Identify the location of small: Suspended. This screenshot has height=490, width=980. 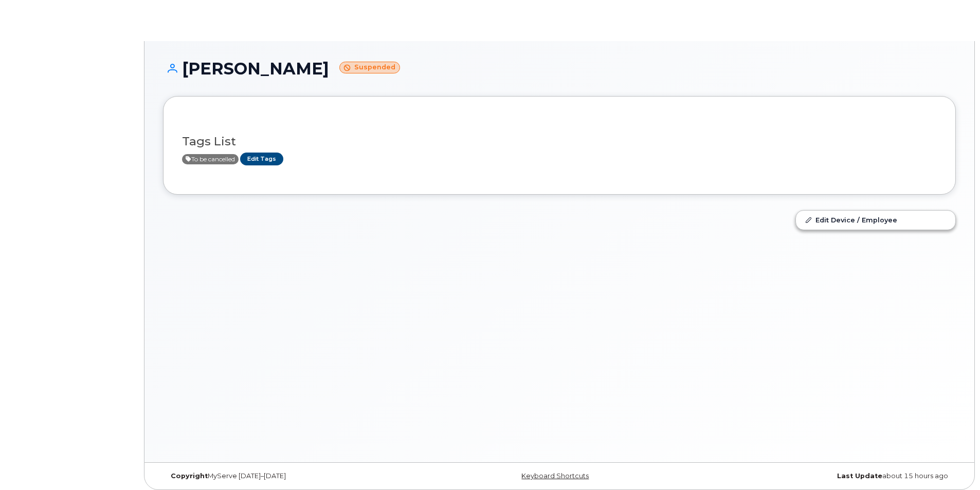
(369, 67).